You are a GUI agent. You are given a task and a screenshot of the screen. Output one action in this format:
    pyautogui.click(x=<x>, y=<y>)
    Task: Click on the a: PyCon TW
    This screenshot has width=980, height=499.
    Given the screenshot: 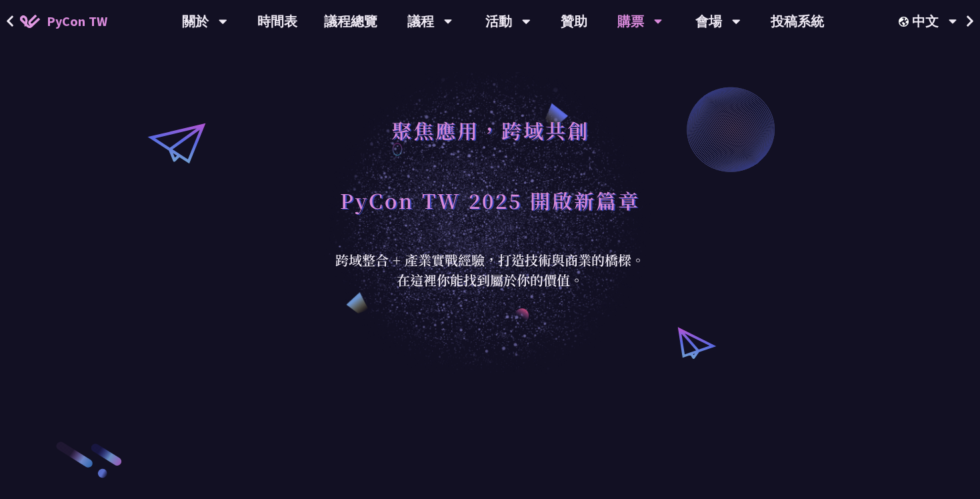 What is the action you would take?
    pyautogui.click(x=64, y=22)
    